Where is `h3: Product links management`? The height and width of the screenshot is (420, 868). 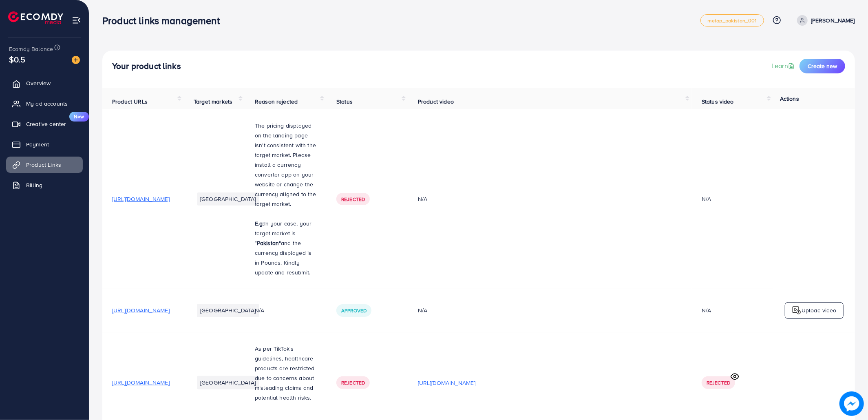 h3: Product links management is located at coordinates (164, 20).